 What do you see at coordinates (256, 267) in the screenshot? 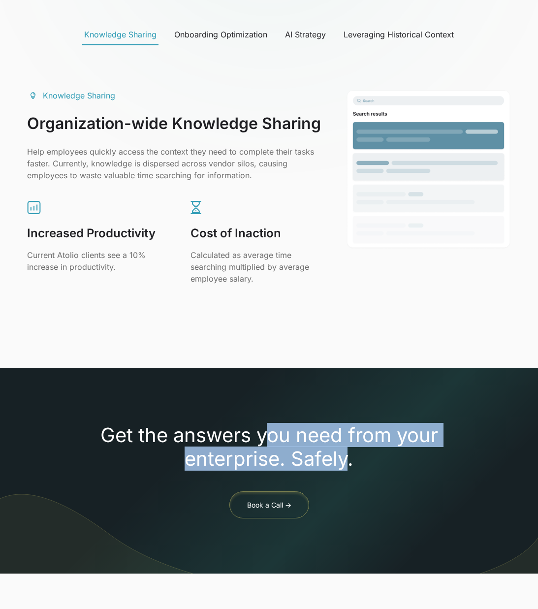
I see `p: Calculated as average time searching multiplied by average employee salary.` at bounding box center [256, 267].